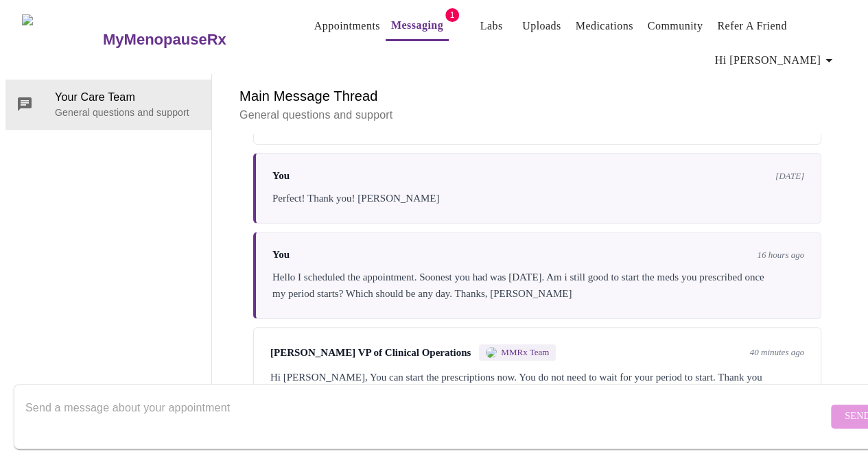  I want to click on span: 16 hours ago, so click(780, 255).